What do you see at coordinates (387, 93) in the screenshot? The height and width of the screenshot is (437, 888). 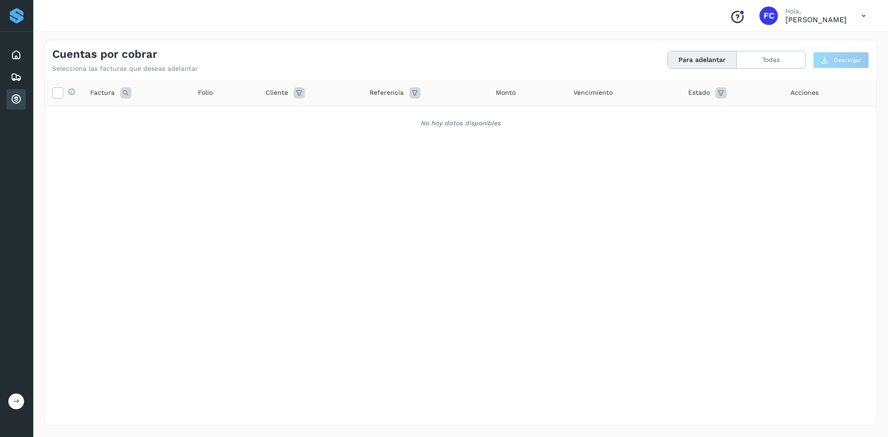 I see `span: Referencia` at bounding box center [387, 93].